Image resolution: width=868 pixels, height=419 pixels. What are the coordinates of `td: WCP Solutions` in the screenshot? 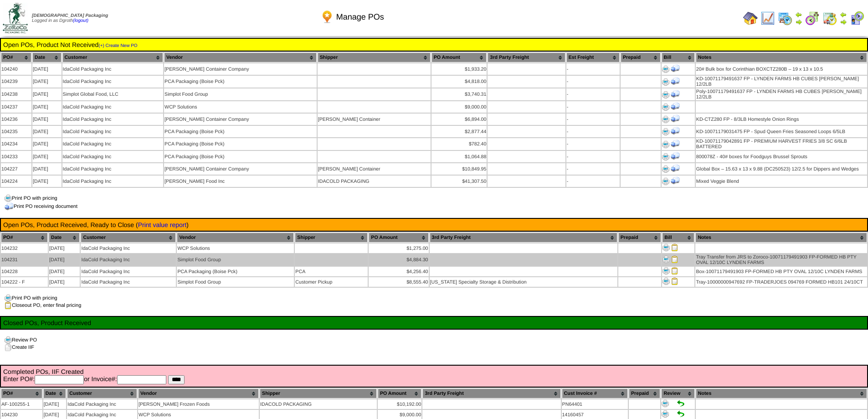 It's located at (235, 248).